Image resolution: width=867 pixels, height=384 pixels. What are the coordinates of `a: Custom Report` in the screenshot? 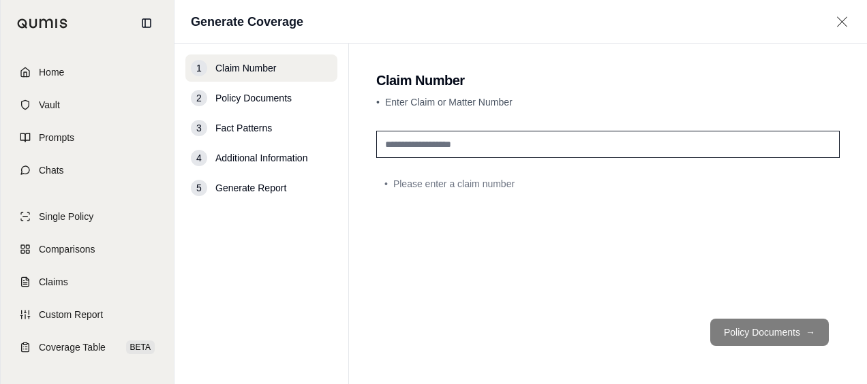 It's located at (87, 315).